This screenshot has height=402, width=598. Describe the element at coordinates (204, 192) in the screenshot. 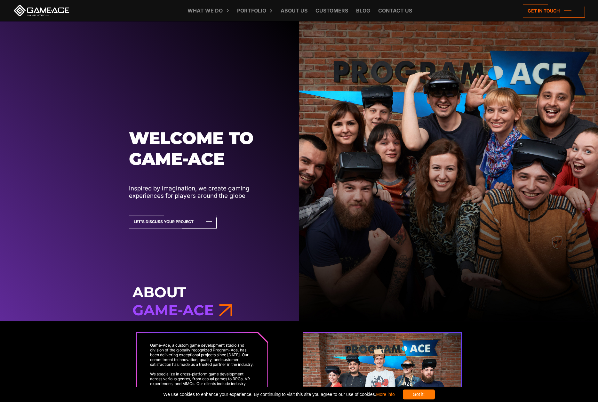

I see `p: Inspired by imagination, we create gaming experiences for players around the globe` at that location.